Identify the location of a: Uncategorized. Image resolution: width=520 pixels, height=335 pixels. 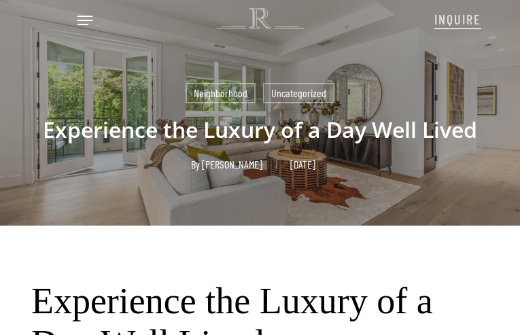
(299, 93).